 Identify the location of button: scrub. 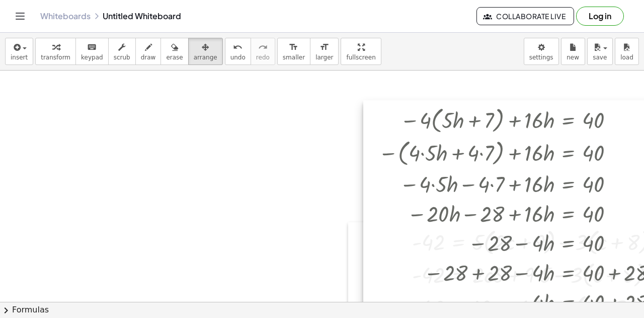
(122, 51).